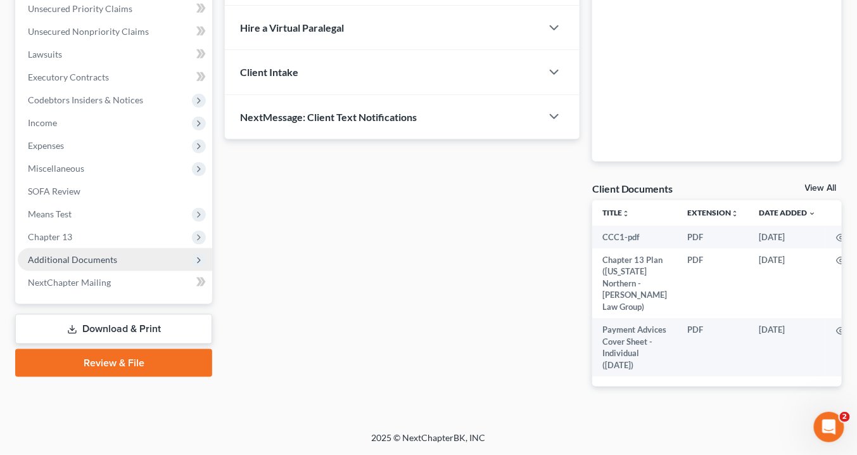 The image size is (857, 455). What do you see at coordinates (615, 212) in the screenshot?
I see `a: Titleunfold_more` at bounding box center [615, 212].